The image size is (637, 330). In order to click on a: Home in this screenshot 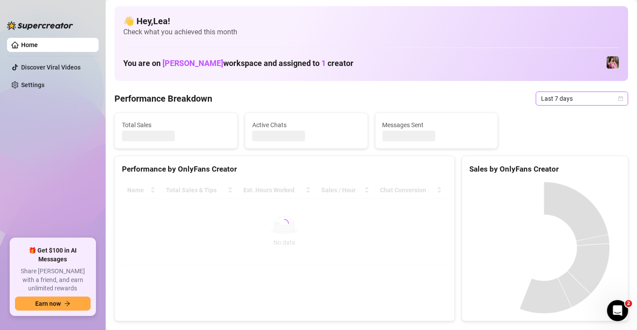, I will do `click(30, 45)`.